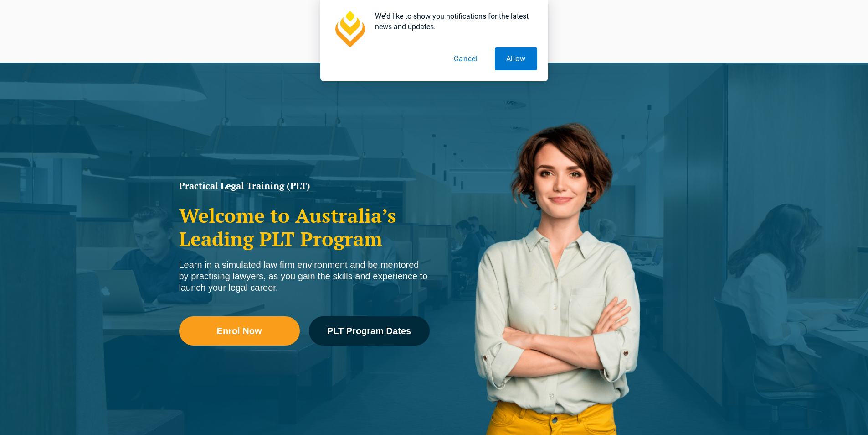  I want to click on h2: Welcome to Australia’s Leading PLT Program, so click(304, 226).